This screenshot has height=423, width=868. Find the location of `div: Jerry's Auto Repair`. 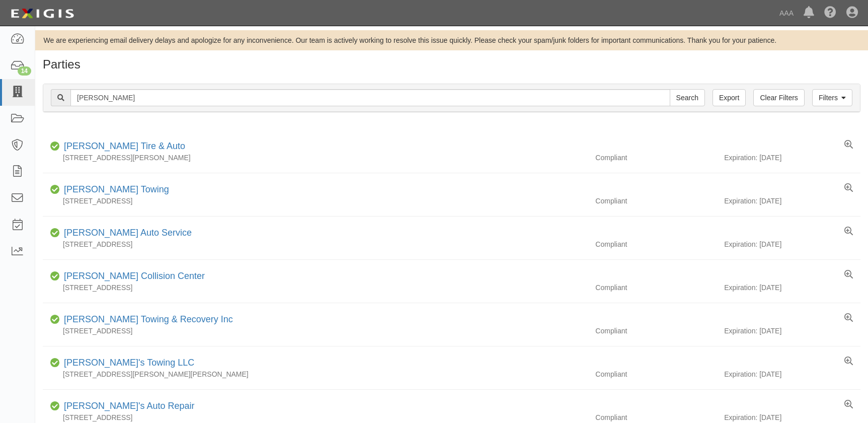

div: Jerry's Auto Repair is located at coordinates (127, 406).